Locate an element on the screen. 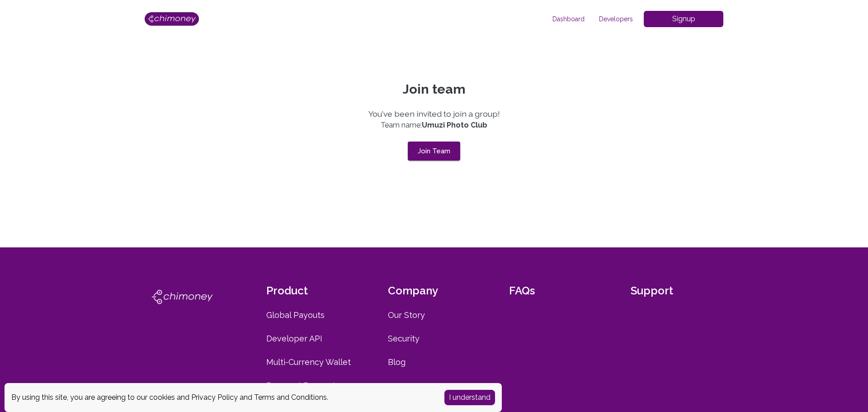  a: Security is located at coordinates (434, 339).